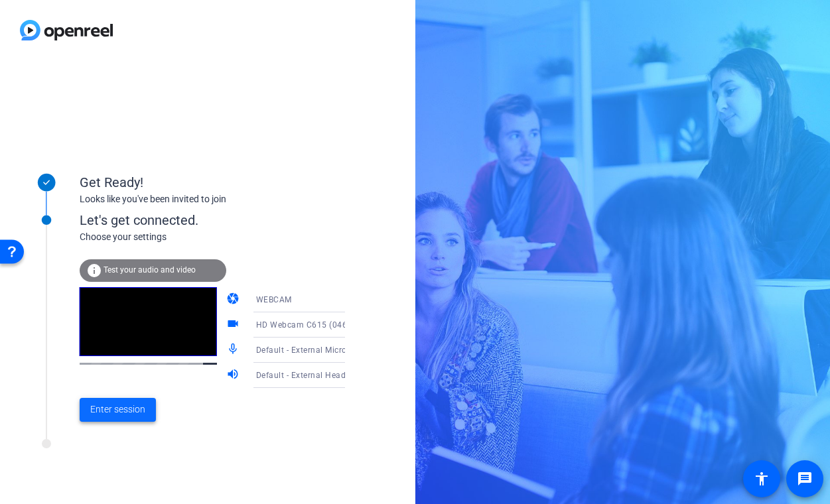 The height and width of the screenshot is (504, 830). I want to click on mat-icon: videocam, so click(234, 325).